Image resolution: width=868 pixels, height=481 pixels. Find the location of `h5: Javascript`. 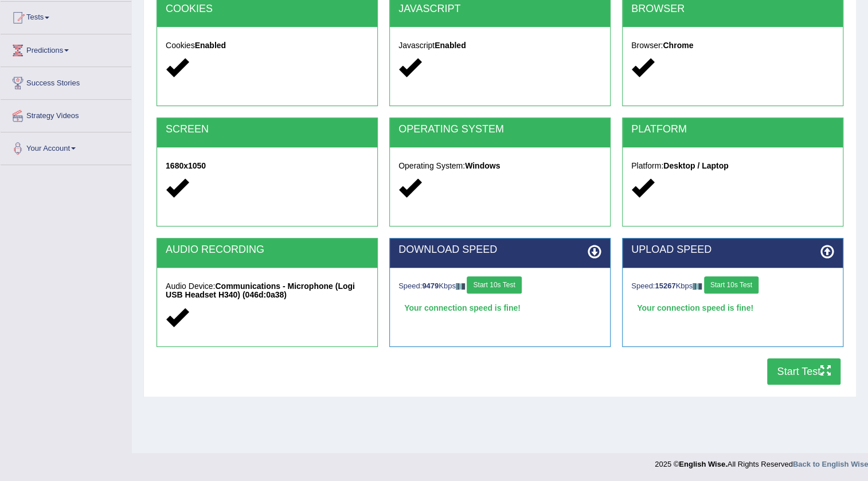

h5: Javascript is located at coordinates (500, 45).